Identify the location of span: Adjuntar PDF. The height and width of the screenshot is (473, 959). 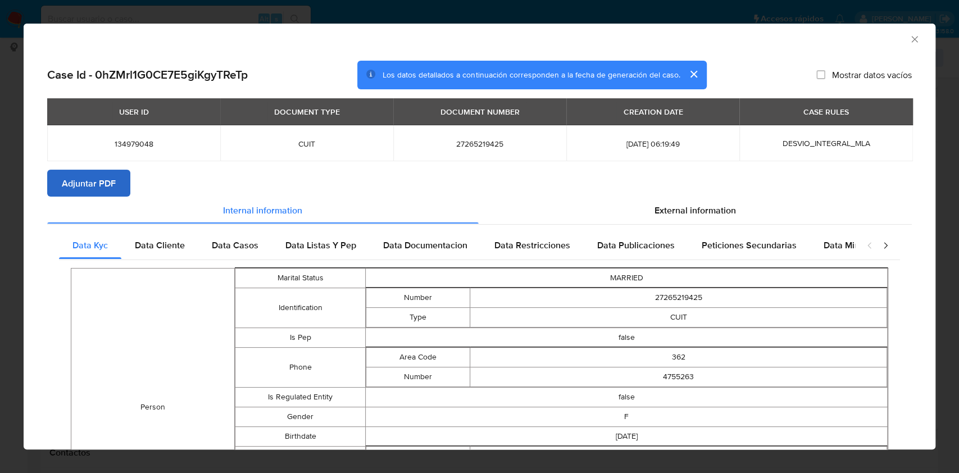
(89, 183).